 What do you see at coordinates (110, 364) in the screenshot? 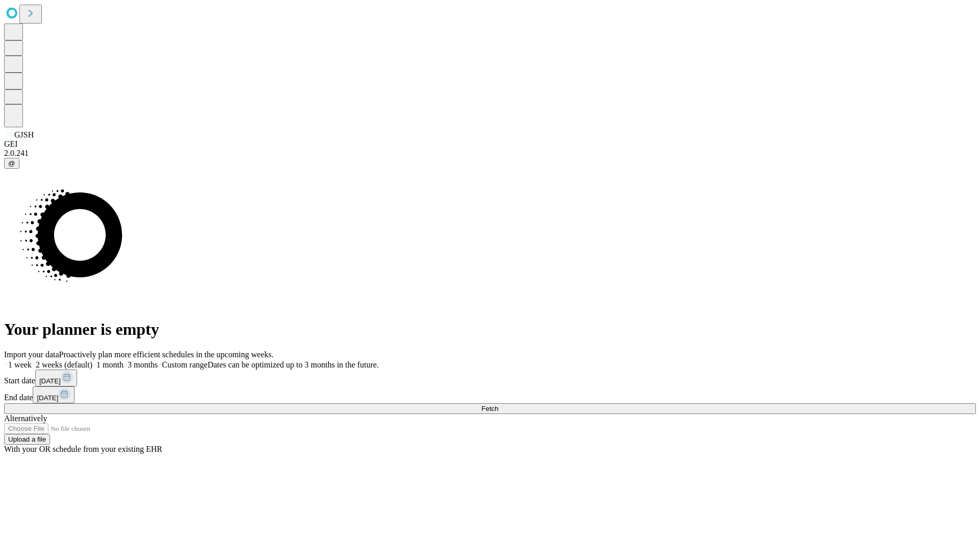
I see `span: 1 month` at bounding box center [110, 364].